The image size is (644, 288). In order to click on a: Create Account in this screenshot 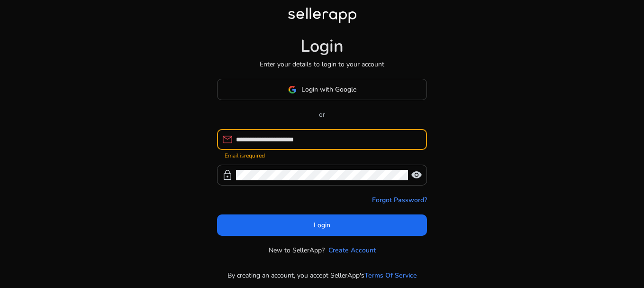, I will do `click(352, 250)`.